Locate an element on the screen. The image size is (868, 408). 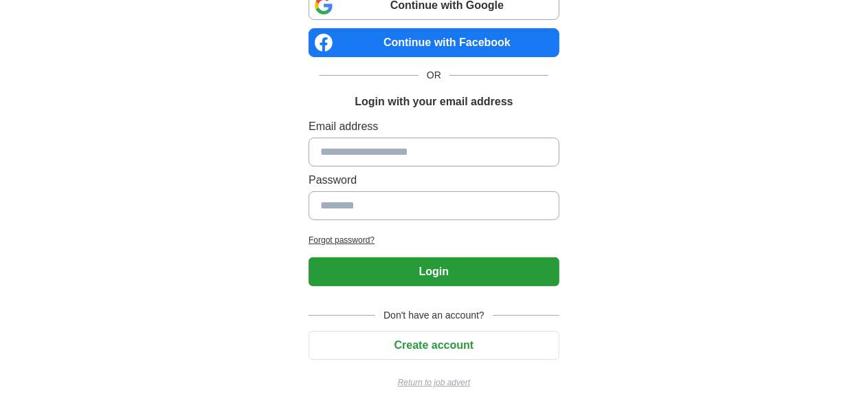
a: Create account is located at coordinates (434, 345).